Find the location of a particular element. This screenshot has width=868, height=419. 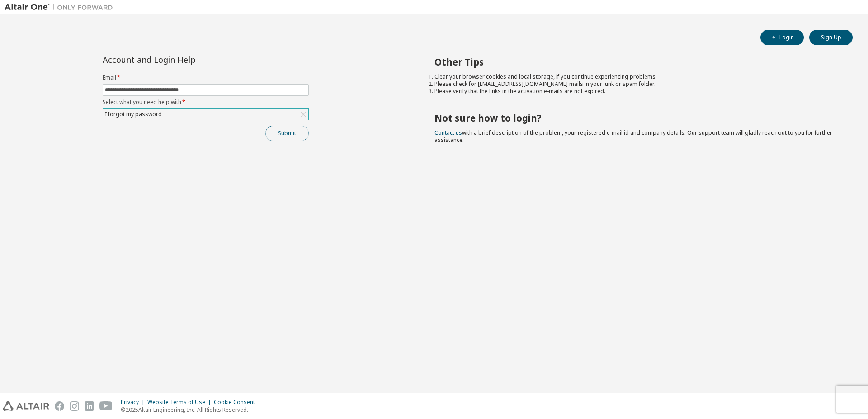

img: Altair One is located at coordinates (61, 8).